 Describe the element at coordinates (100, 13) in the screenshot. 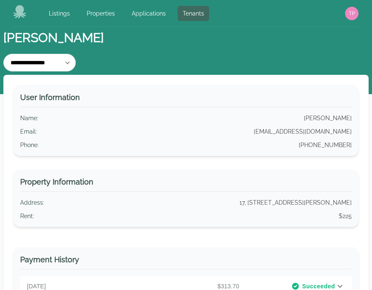

I see `a: Properties` at that location.